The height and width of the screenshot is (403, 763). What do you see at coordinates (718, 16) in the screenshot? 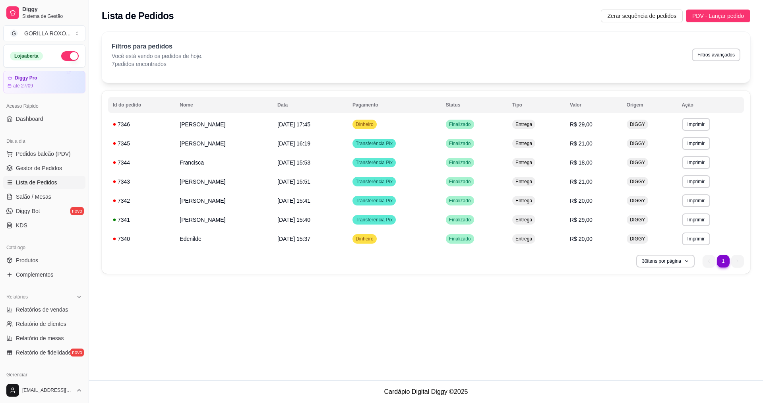
I see `span: PDV - Lançar pedido` at bounding box center [718, 16].